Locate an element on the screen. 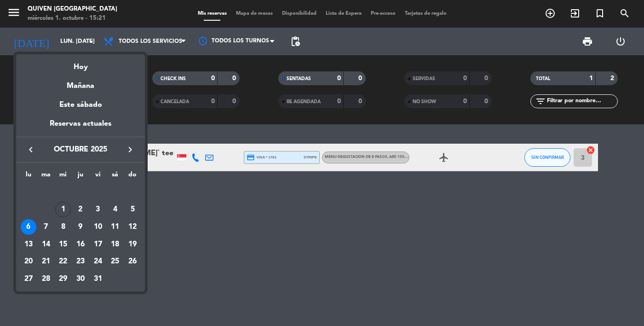  div: 26 is located at coordinates (133, 262).